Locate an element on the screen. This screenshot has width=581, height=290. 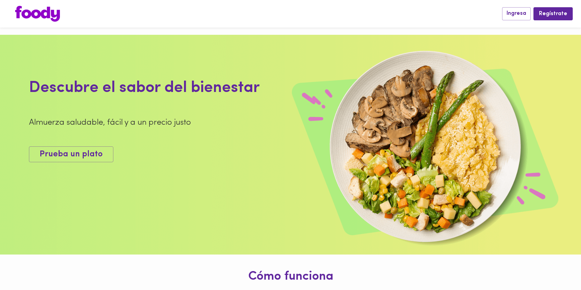
button: Prueba un plato is located at coordinates (71, 154).